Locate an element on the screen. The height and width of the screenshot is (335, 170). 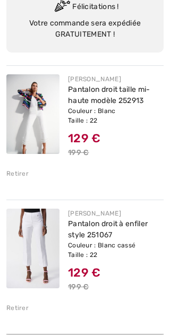
img: Pantalon droit taille mi-haute modèle 252913 is located at coordinates (33, 115).